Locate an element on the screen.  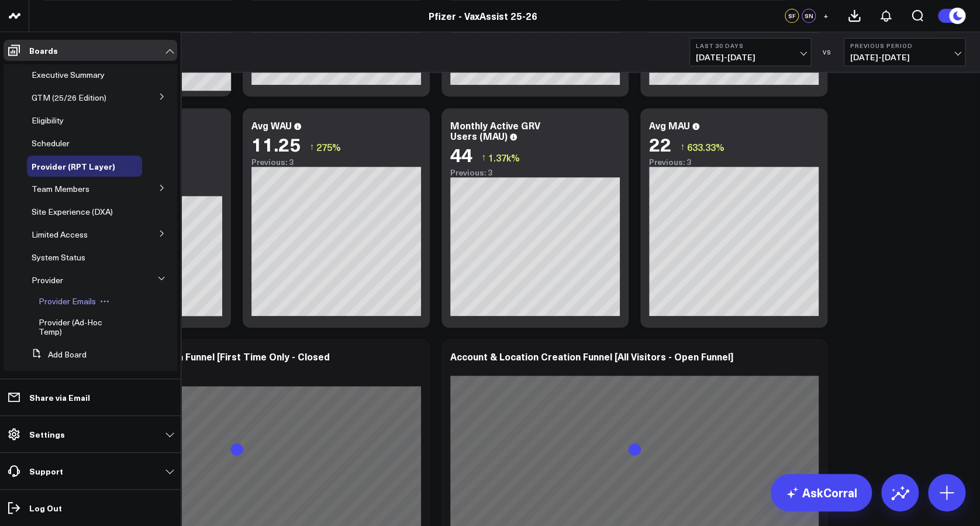
span: Provider (RPT Layer) is located at coordinates (73, 167).